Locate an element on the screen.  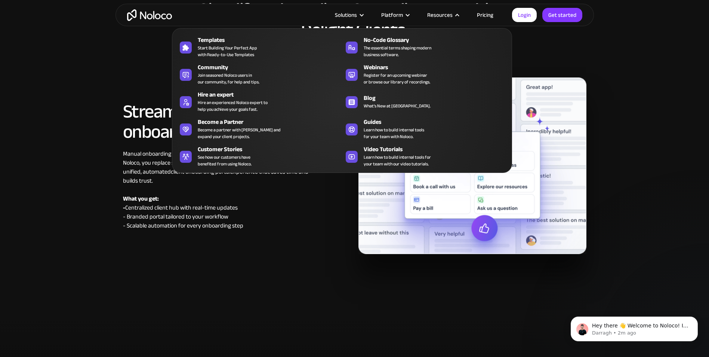
span: Join seasoned Noloco users in our community, for help and tips. is located at coordinates (228, 79).